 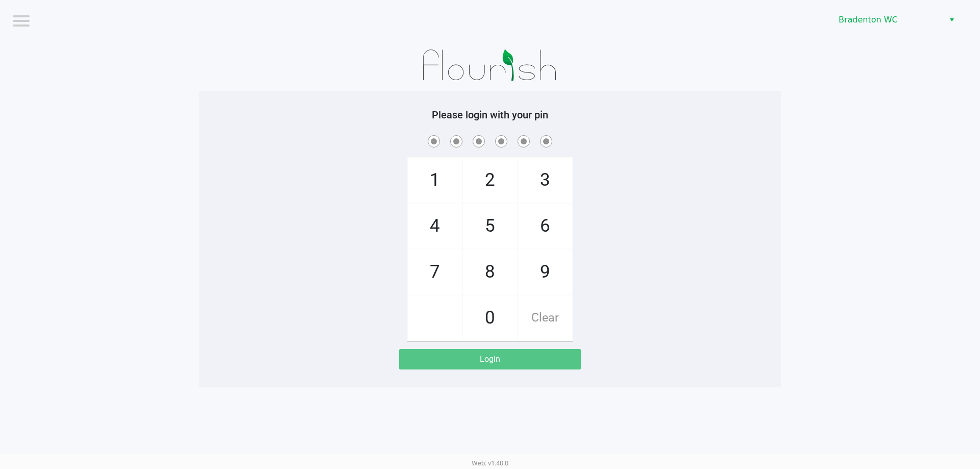 I want to click on button: Select, so click(x=952, y=20).